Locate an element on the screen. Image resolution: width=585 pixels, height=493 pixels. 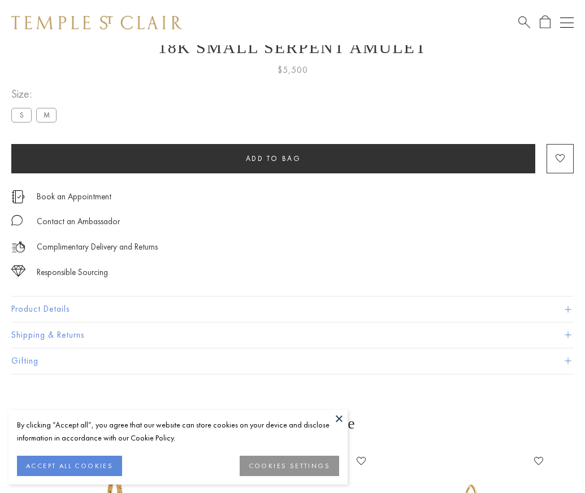
span: $5,500 is located at coordinates (293, 70).